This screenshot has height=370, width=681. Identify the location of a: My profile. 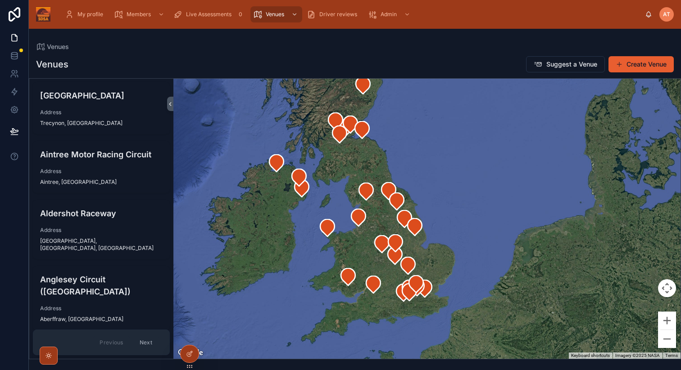
(86, 14).